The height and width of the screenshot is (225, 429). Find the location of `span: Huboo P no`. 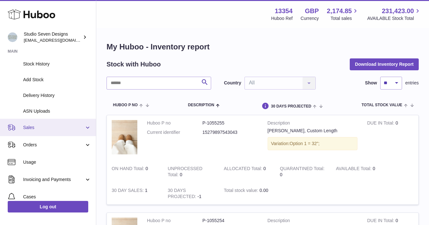

span: Huboo P no is located at coordinates (125, 105).